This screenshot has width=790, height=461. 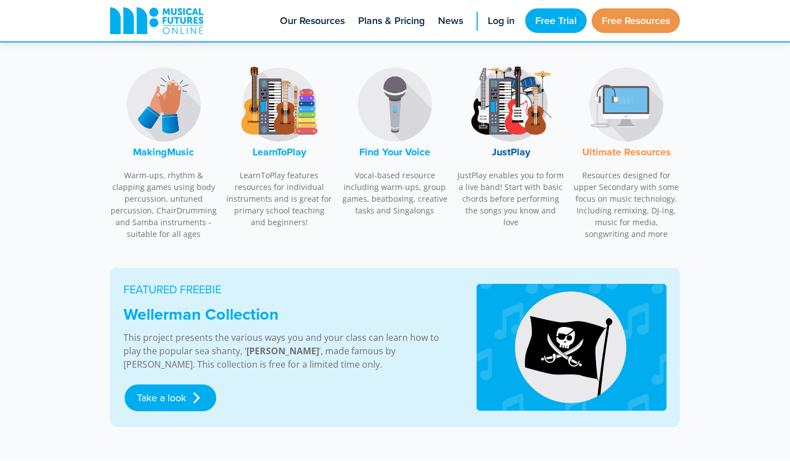 I want to click on img: LearnToPlay Logo, so click(x=279, y=104).